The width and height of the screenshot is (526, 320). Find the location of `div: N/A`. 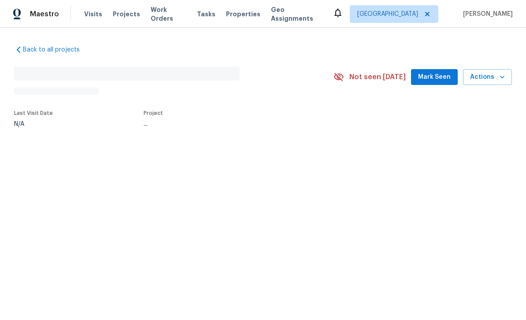

div: N/A is located at coordinates (34, 124).